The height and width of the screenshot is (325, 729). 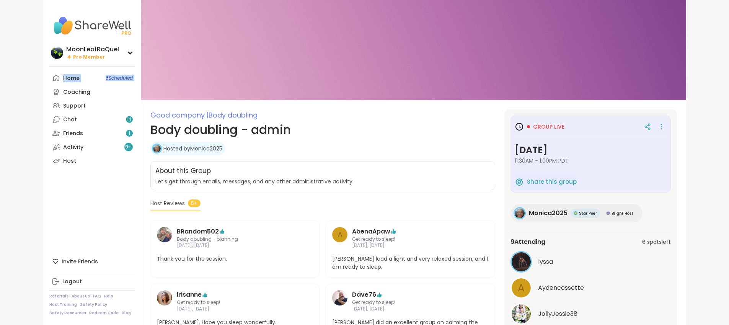 What do you see at coordinates (183, 171) in the screenshot?
I see `h2: About this Group` at bounding box center [183, 171].